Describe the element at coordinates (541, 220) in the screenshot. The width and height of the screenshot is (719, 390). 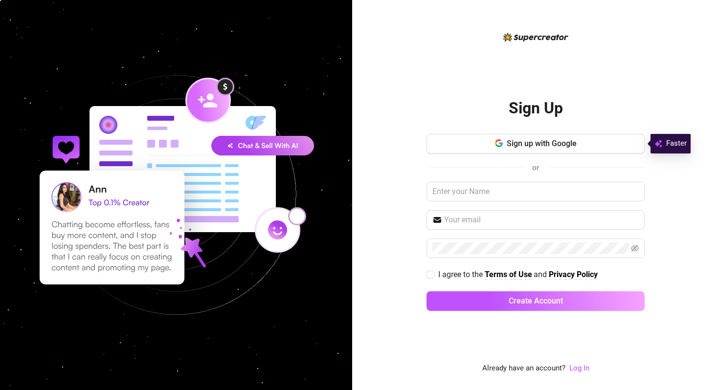
I see `input: Your email` at that location.